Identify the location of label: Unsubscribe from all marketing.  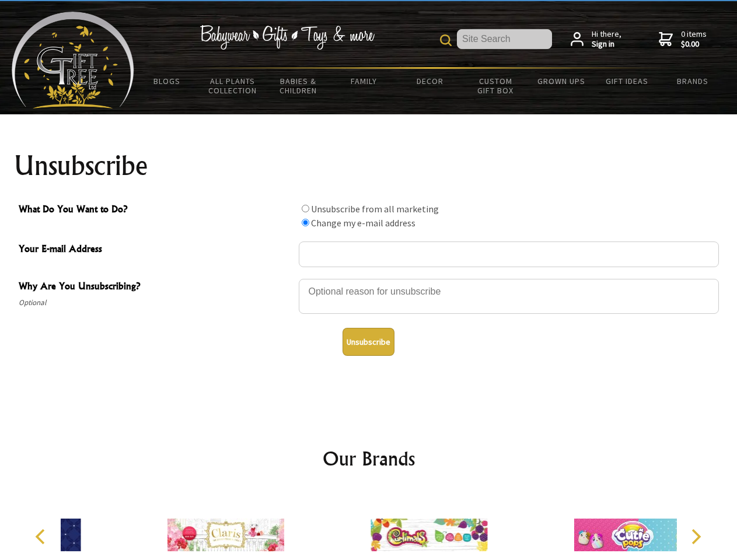
(374, 209).